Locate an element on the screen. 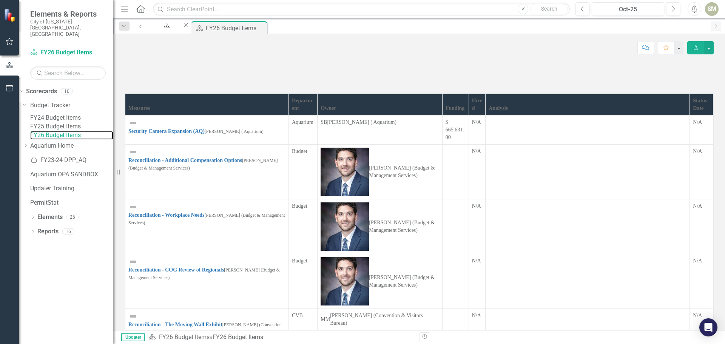  a: FY25 Budget Items is located at coordinates (72, 126).